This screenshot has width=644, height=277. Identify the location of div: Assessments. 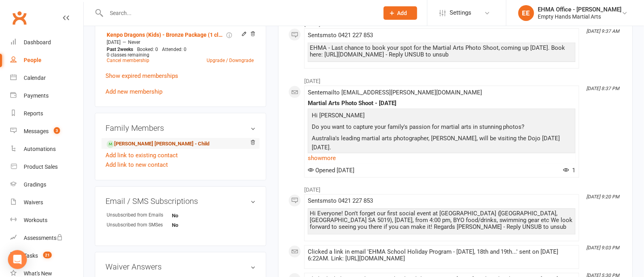
(43, 238).